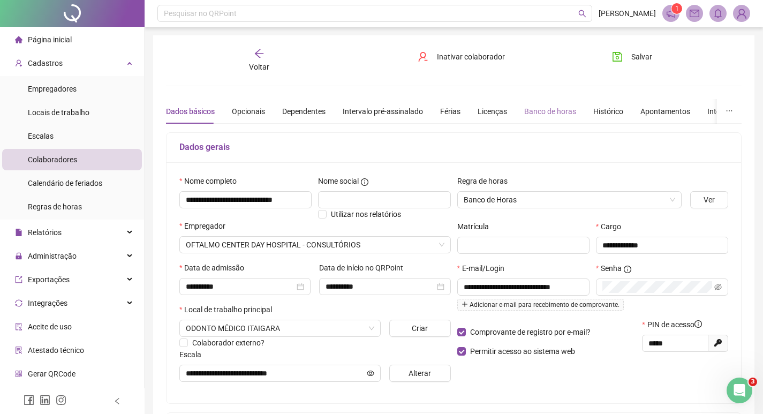 Image resolution: width=763 pixels, height=414 pixels. Describe the element at coordinates (228, 343) in the screenshot. I see `span: Colaborador externo?` at that location.